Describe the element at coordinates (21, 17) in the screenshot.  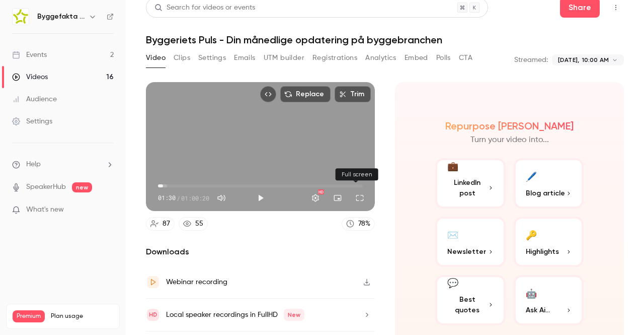
I see `img: Byggefakta | Powered by Hubexo` at that location.